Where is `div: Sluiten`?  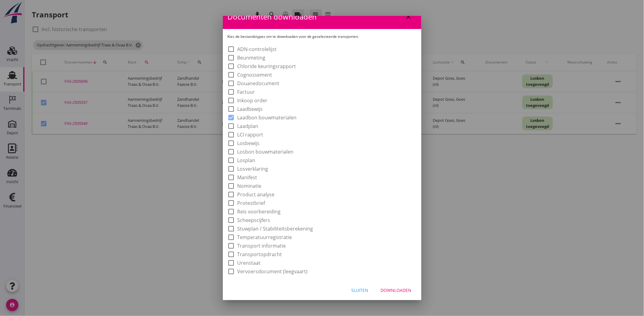
div: Sluiten is located at coordinates (360, 290).